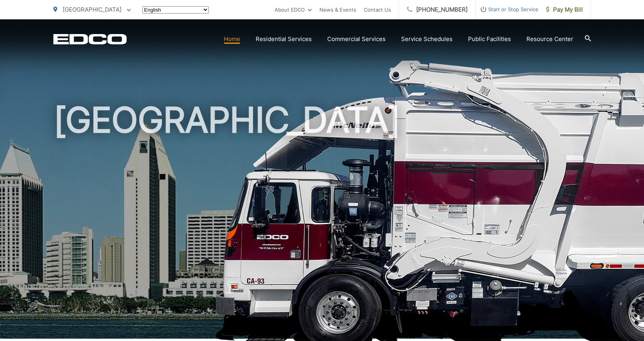 The image size is (644, 341). What do you see at coordinates (378, 10) in the screenshot?
I see `a: Contact Us` at bounding box center [378, 10].